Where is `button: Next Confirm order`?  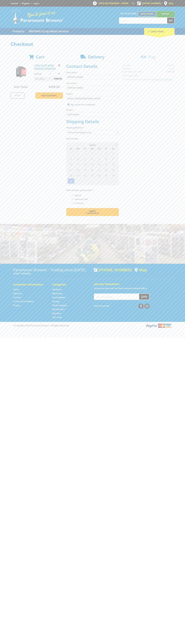
button: Next Confirm order is located at coordinates (93, 212).